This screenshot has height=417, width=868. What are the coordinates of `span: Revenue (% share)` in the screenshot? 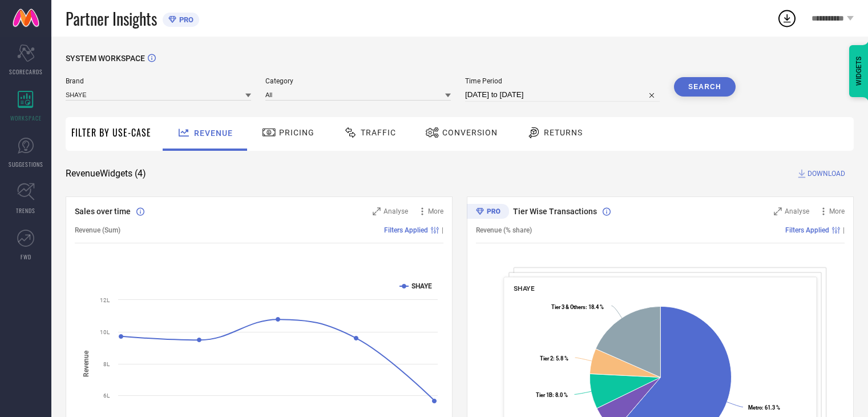 It's located at (504, 230).